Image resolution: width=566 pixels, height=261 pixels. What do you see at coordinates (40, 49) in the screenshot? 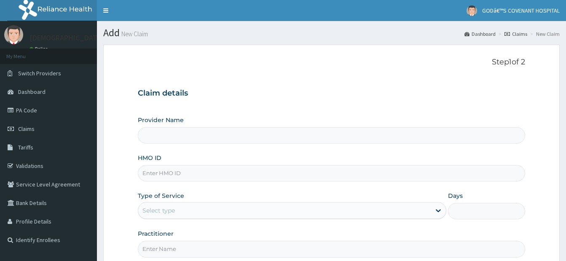
I see `a: Online` at bounding box center [40, 49].